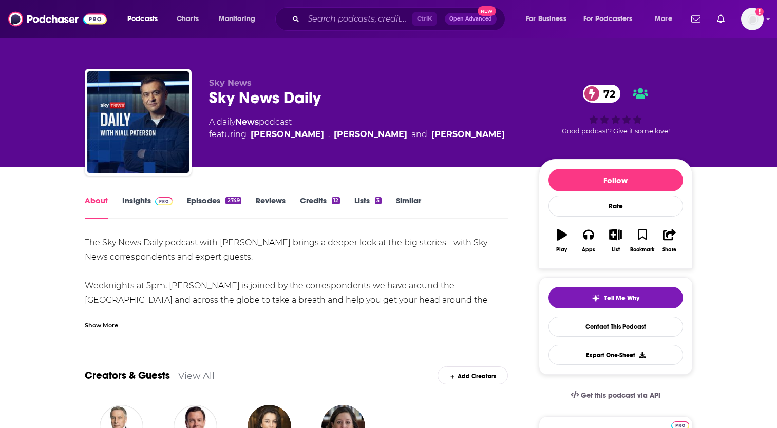 This screenshot has width=777, height=428. What do you see at coordinates (616, 110) in the screenshot?
I see `div: 72Good podcast? Give it some love!` at bounding box center [616, 110].